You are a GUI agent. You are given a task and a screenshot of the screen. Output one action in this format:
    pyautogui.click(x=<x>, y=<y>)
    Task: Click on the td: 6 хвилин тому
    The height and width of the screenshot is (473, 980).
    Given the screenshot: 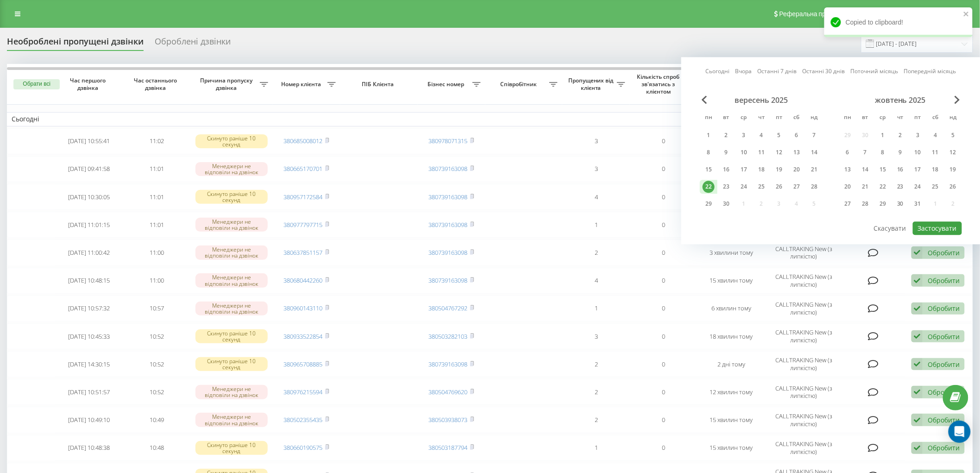 What is the action you would take?
    pyautogui.click(x=731, y=309)
    